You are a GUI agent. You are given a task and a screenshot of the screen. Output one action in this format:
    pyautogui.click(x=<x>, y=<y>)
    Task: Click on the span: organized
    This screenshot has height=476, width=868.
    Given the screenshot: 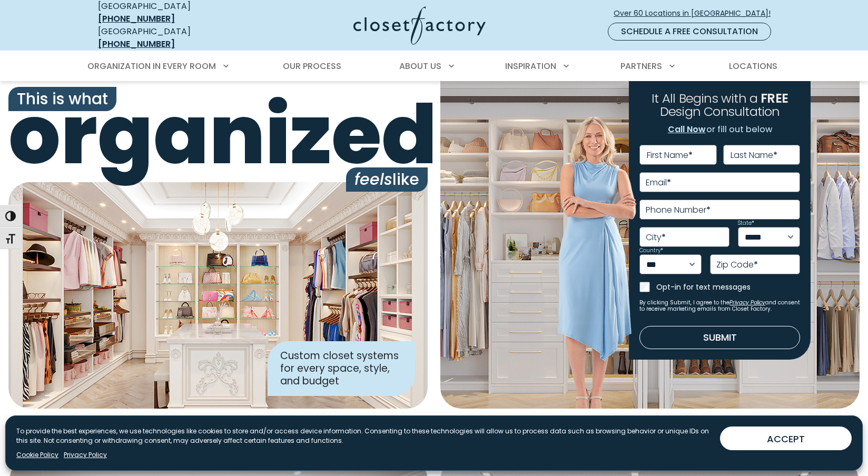 What is the action you would take?
    pyautogui.click(x=218, y=135)
    